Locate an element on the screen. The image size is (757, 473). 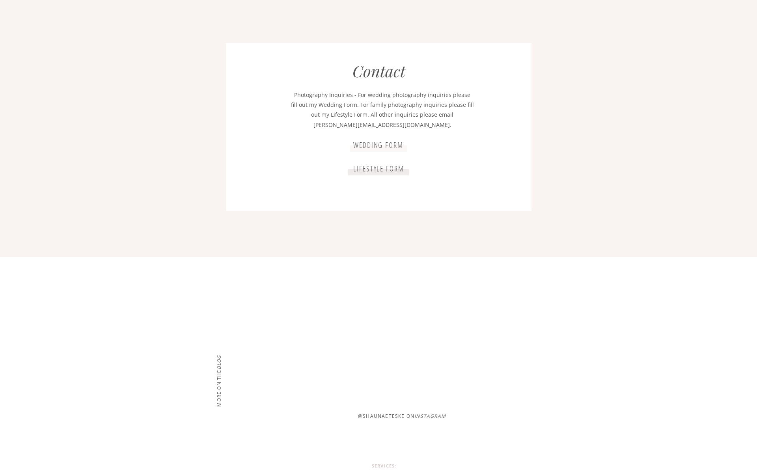
h2: Contact is located at coordinates (378, 71).